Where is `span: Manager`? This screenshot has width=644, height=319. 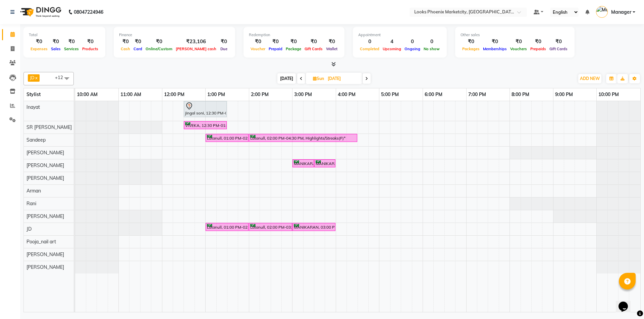
span: Manager is located at coordinates (621, 12).